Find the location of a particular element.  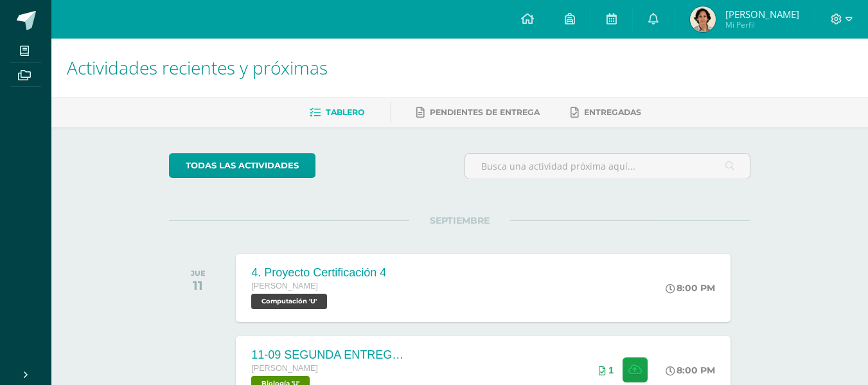

input: Busca una actividad próxima aquí... is located at coordinates (607, 166).